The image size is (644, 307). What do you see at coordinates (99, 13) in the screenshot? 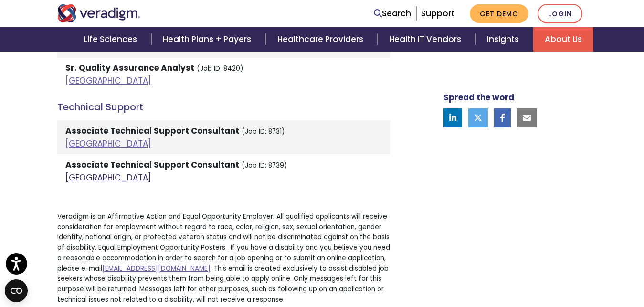
I see `a: Veradigm logo` at bounding box center [99, 13].